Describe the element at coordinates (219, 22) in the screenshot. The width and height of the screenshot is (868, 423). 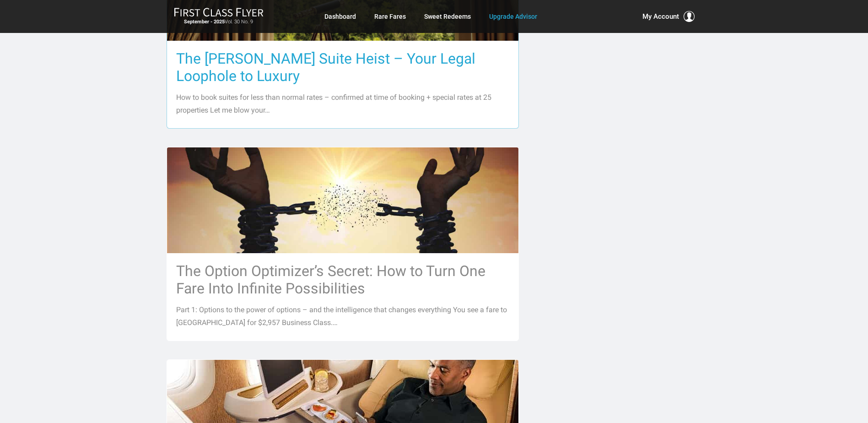
I see `small: Vol. 30 No. 9` at that location.